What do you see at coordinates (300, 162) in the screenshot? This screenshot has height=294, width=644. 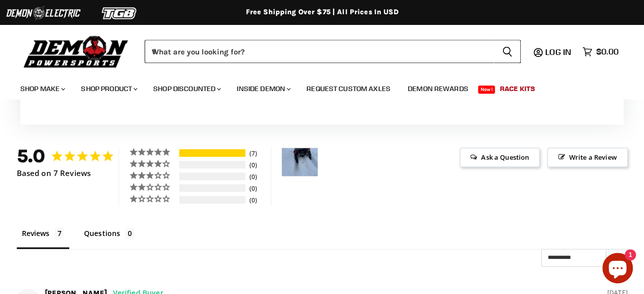 I see `img: Can-Am Outlander 850 Demon Heavy Duty Axle - Customer Photo From Jody` at bounding box center [300, 162].